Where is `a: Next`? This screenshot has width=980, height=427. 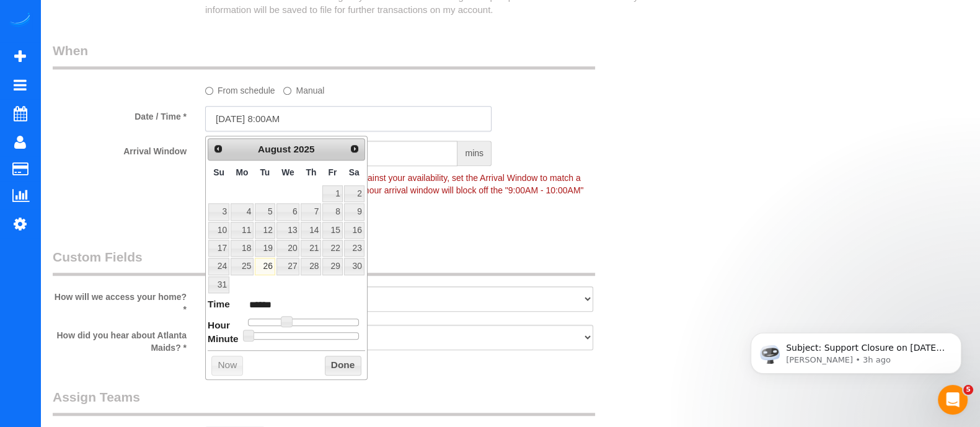
a: Next is located at coordinates (354, 149).